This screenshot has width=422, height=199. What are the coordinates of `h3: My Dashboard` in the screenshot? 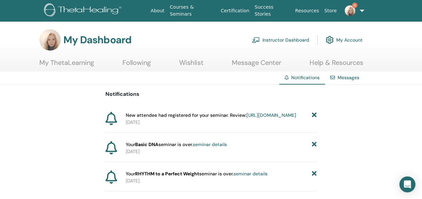 It's located at (97, 40).